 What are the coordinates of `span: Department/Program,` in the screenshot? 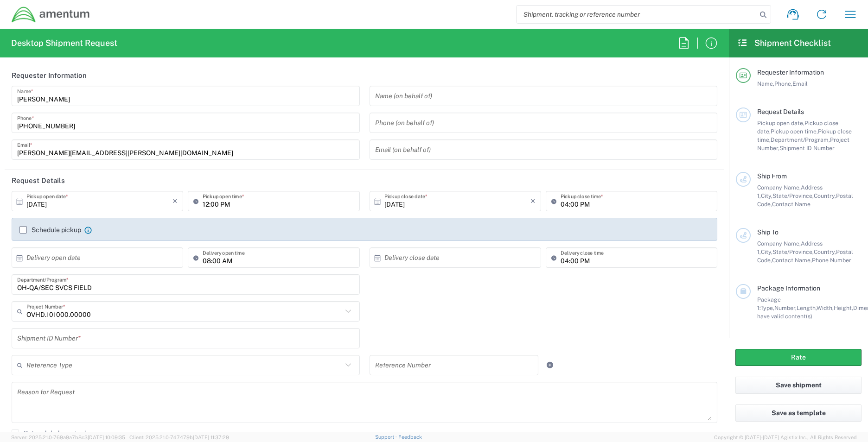 It's located at (800, 139).